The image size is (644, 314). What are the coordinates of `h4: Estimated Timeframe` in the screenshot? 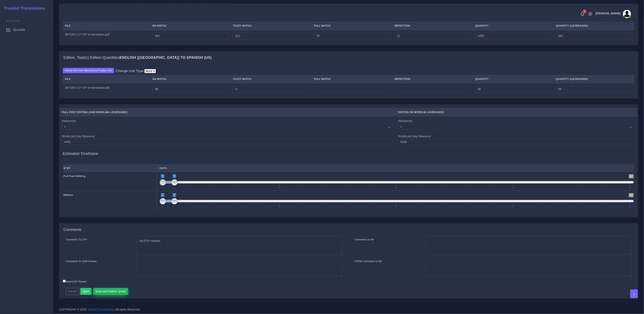 It's located at (349, 152).